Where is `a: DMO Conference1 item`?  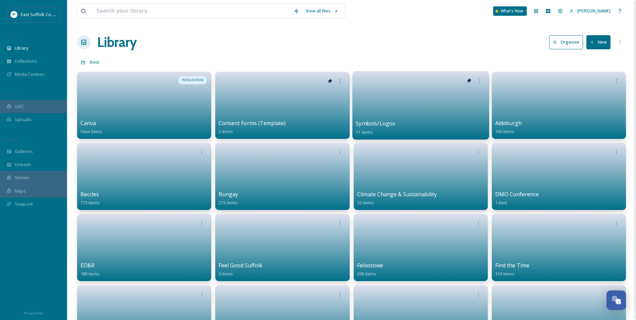
a: DMO Conference1 item is located at coordinates (517, 198).